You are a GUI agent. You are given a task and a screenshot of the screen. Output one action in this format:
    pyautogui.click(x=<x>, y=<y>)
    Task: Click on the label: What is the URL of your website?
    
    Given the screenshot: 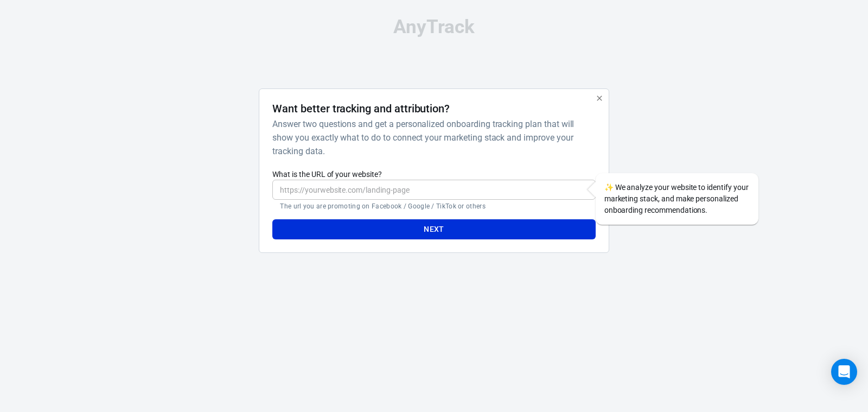 What is the action you would take?
    pyautogui.click(x=434, y=174)
    